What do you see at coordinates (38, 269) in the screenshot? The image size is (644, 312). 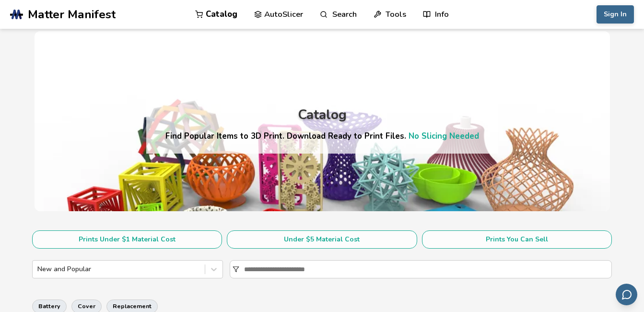 I see `input: New and Popular` at bounding box center [38, 269].